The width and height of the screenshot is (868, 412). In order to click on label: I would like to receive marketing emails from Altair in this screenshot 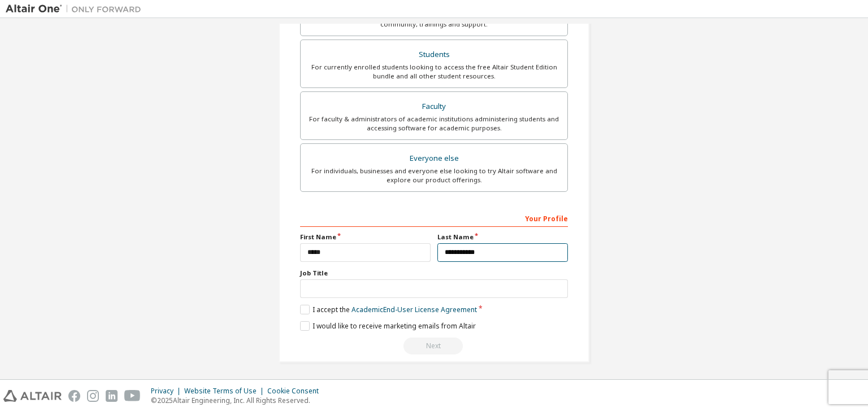, I will do `click(387, 326)`.